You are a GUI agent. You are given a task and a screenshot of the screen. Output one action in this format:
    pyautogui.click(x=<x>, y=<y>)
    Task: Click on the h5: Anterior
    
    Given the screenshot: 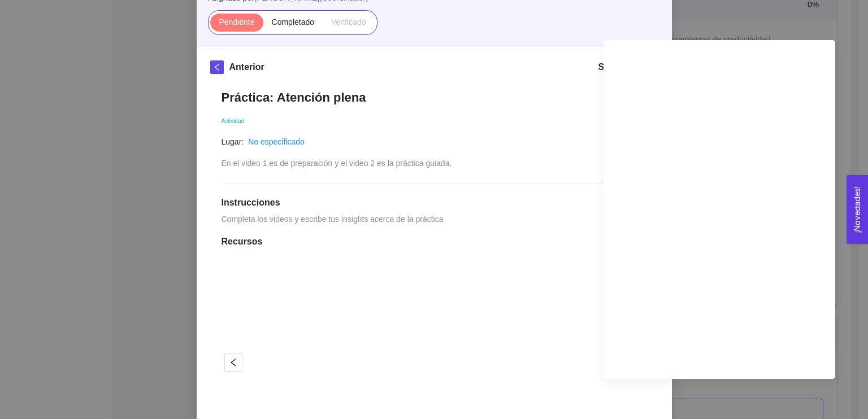 What is the action you would take?
    pyautogui.click(x=247, y=67)
    